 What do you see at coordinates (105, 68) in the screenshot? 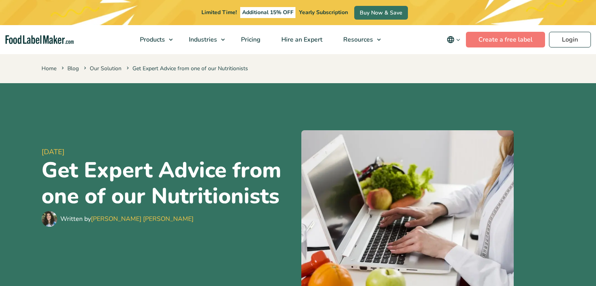
I see `a: Our Solution` at bounding box center [105, 68].